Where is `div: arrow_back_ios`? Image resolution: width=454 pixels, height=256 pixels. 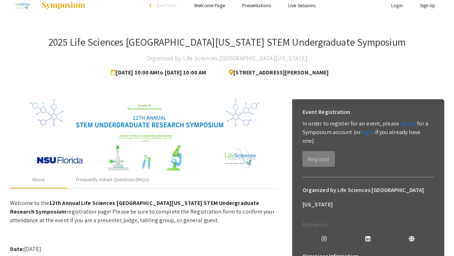 div: arrow_back_ios is located at coordinates (152, 5).